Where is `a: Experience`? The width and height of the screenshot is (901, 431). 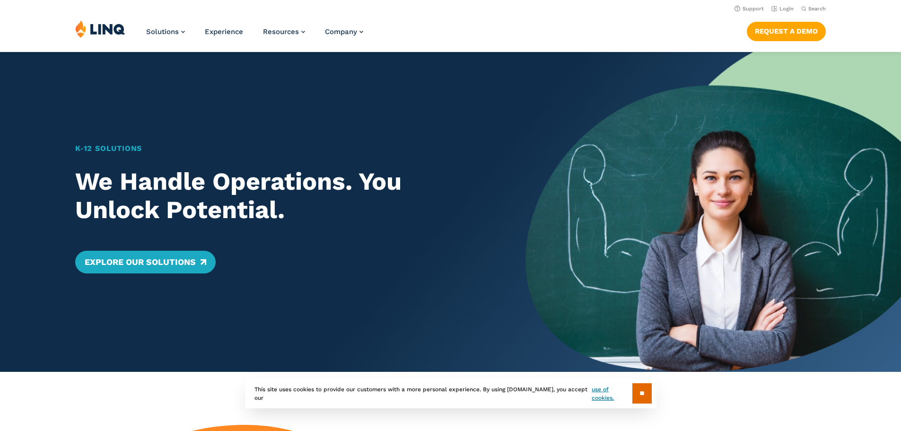
a: Experience is located at coordinates (224, 32).